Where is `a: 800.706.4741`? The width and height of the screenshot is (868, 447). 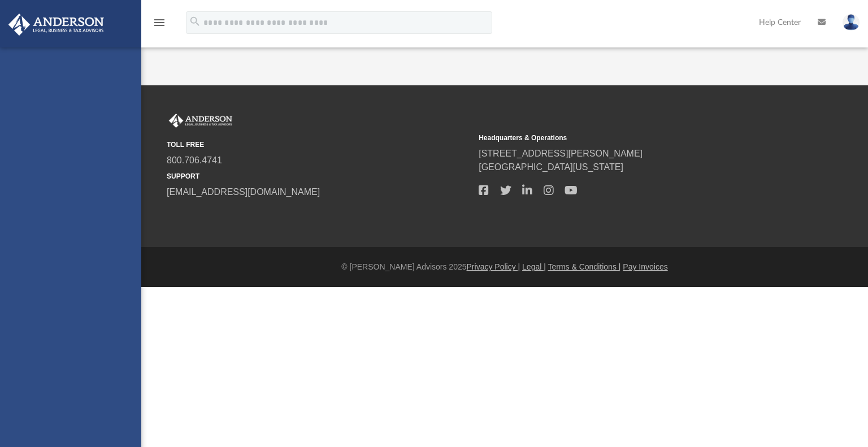
a: 800.706.4741 is located at coordinates (195, 160).